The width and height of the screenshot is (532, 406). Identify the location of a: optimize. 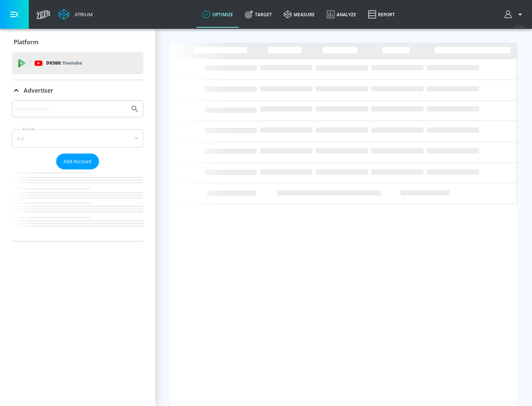
(217, 15).